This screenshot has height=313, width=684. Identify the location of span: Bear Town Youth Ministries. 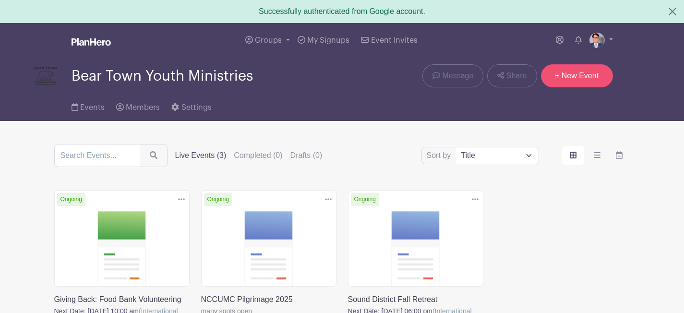
(162, 76).